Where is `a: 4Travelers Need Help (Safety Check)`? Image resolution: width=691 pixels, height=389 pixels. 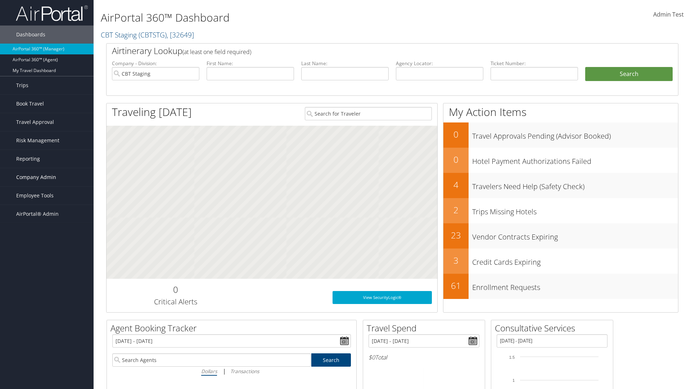 a: 4Travelers Need Help (Safety Check) is located at coordinates (561, 185).